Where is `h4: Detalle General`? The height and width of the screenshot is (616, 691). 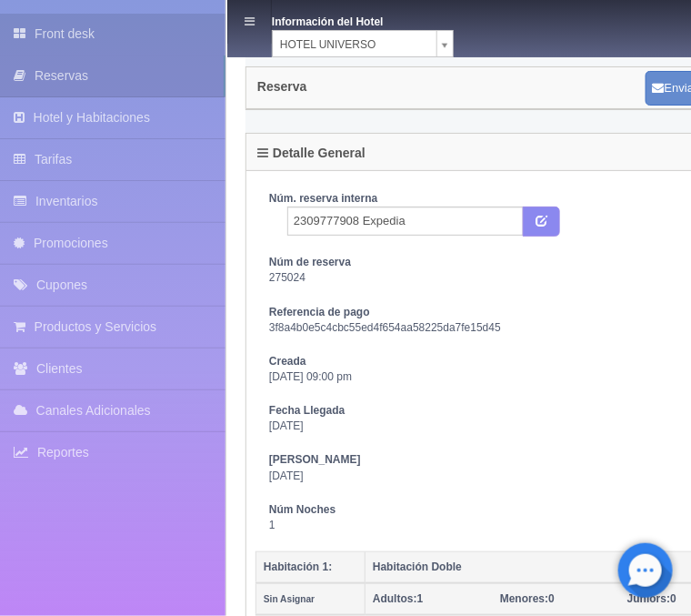
h4: Detalle General is located at coordinates (311, 153).